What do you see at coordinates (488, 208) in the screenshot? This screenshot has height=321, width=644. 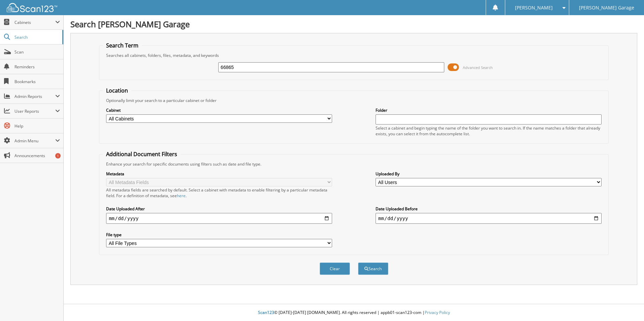 I see `label: Date Uploaded Before` at bounding box center [488, 208].